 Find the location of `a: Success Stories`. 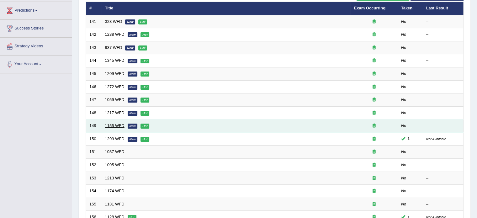

a: Success Stories is located at coordinates (36, 28).